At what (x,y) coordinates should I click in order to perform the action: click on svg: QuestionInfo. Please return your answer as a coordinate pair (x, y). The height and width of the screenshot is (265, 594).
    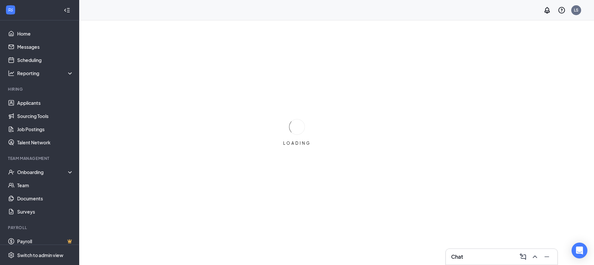
    Looking at the image, I should click on (562, 10).